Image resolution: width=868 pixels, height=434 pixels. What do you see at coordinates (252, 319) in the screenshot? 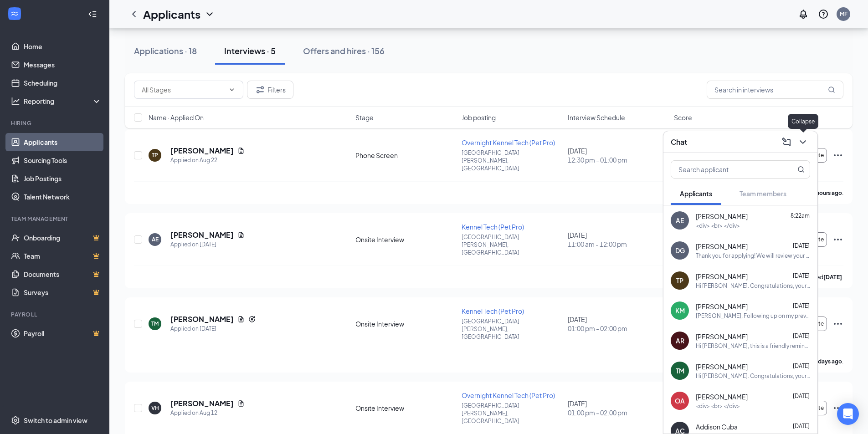
I see `svg: Reapply` at bounding box center [252, 319].